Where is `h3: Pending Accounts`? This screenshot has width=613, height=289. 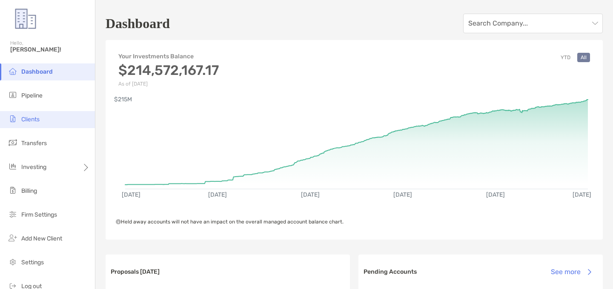
h3: Pending Accounts is located at coordinates (390, 272).